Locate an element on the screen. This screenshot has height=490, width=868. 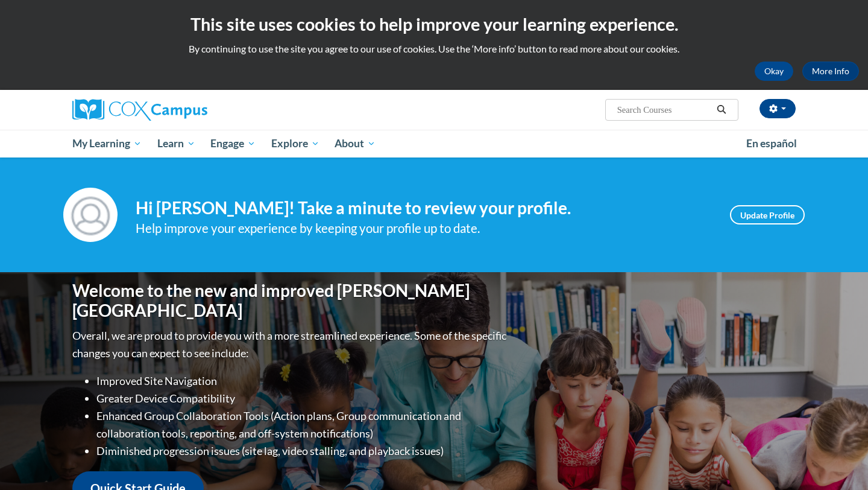
li: Enhanced Group Collaboration Tools (Action plans, Group communication and collaboration tools, re... is located at coordinates (303, 424).